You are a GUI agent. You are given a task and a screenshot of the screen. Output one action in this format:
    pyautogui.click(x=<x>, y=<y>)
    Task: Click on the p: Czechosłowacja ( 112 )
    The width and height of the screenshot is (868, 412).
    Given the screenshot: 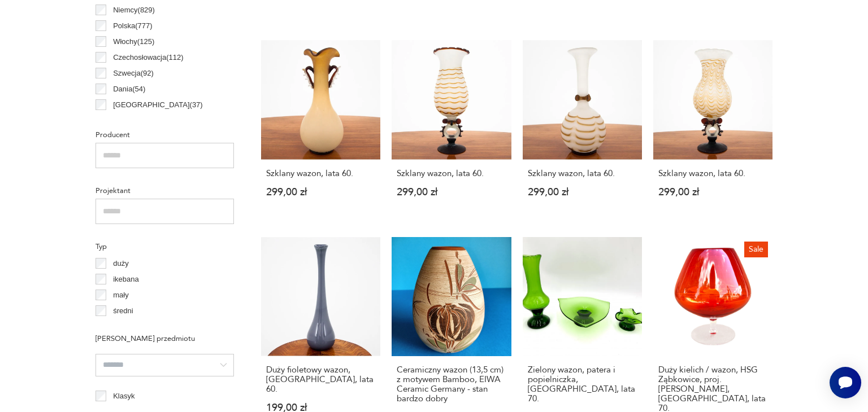 What is the action you would take?
    pyautogui.click(x=148, y=57)
    